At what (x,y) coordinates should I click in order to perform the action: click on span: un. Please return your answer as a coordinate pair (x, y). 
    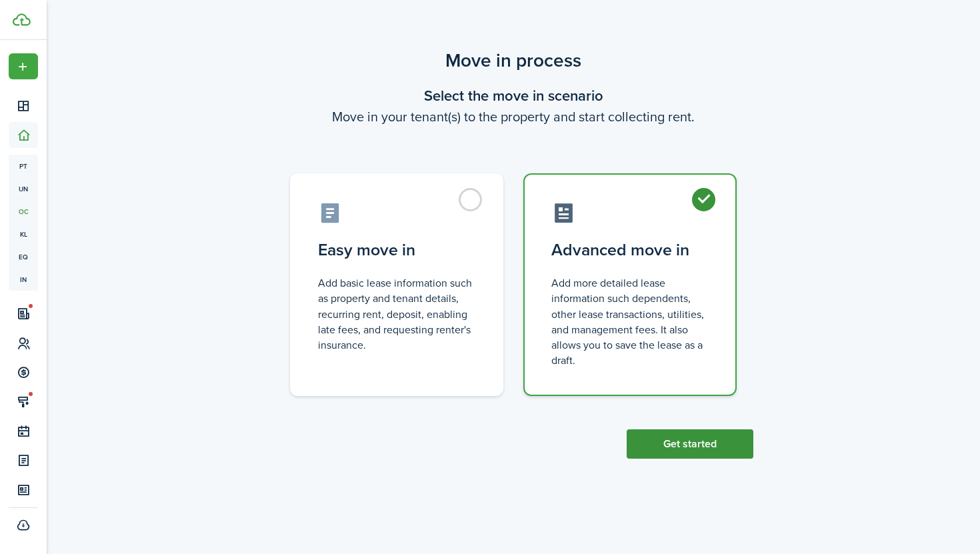
    Looking at the image, I should click on (23, 189).